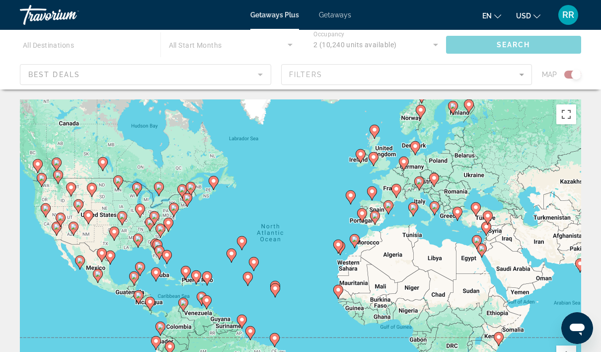  What do you see at coordinates (523, 16) in the screenshot?
I see `span: USD` at bounding box center [523, 16].